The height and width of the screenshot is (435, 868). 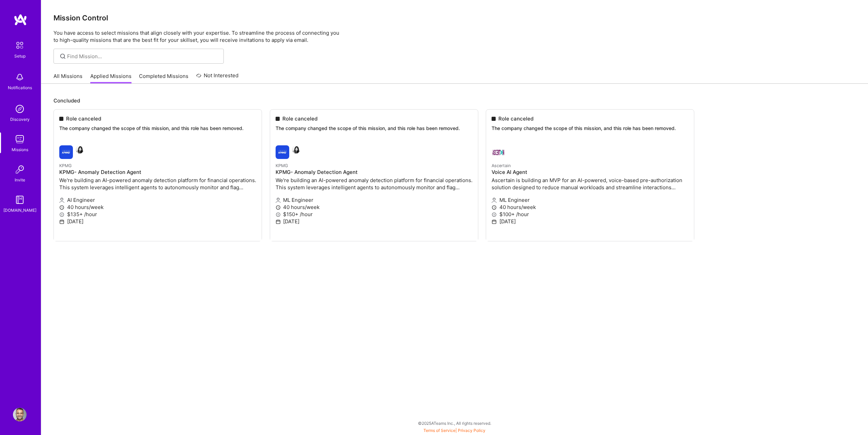 I want to click on div: Notifications, so click(x=20, y=88).